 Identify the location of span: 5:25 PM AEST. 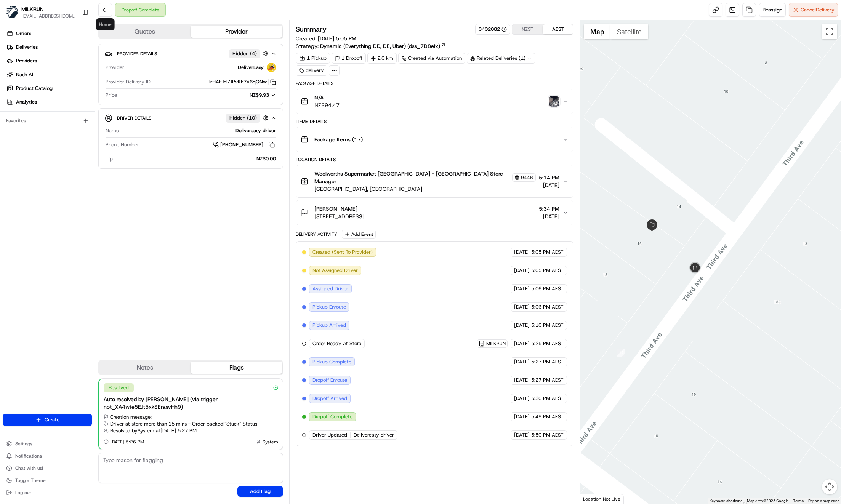
(547, 344).